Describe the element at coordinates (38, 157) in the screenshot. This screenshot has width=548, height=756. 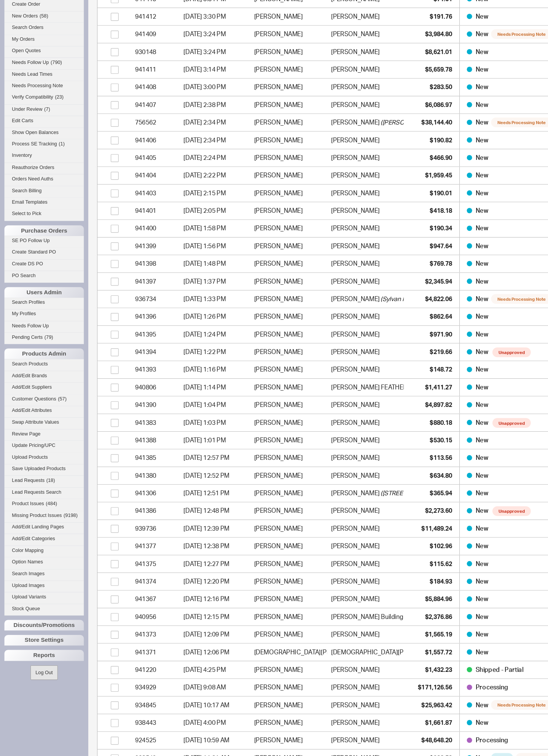
I see `a: Under Review(7)` at that location.